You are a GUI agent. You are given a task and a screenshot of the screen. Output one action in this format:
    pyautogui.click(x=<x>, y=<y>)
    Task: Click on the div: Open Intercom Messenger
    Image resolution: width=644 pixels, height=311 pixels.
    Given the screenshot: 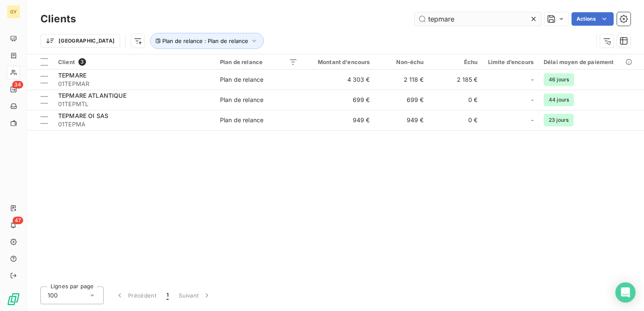 What is the action you would take?
    pyautogui.click(x=625, y=293)
    